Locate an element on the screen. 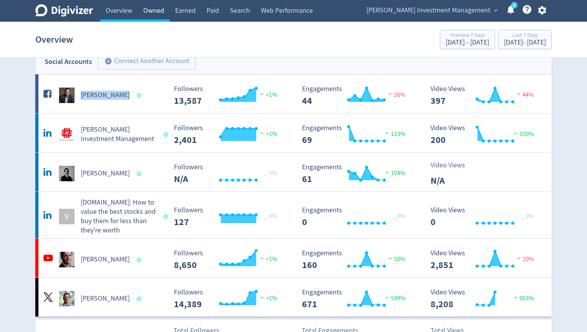 The image size is (587, 332). span: 100% is located at coordinates (522, 134).